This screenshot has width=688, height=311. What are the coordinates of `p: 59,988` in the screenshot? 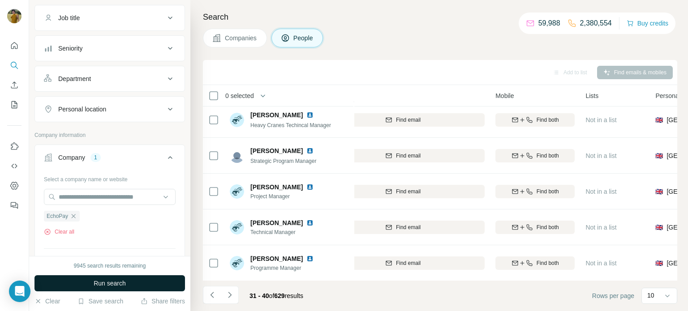 It's located at (549, 23).